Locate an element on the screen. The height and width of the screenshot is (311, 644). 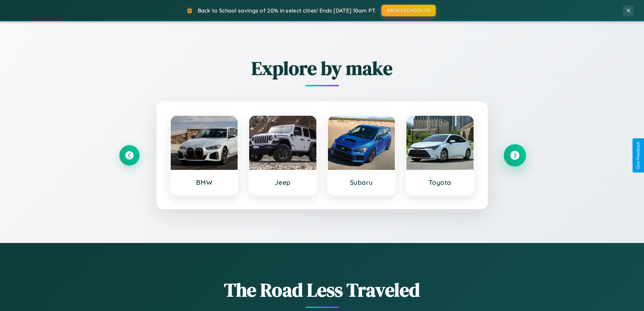
button: BACK2SCHOOL20 is located at coordinates (408, 11).